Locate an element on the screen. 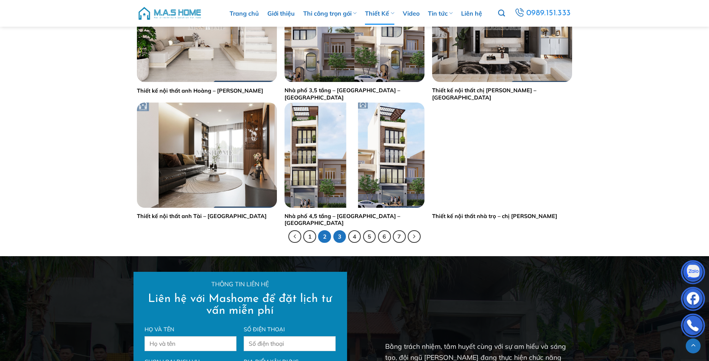 The height and width of the screenshot is (361, 709). img: Thiết kế nhà phố anh Tài - Long Biên | MasHome is located at coordinates (354, 155).